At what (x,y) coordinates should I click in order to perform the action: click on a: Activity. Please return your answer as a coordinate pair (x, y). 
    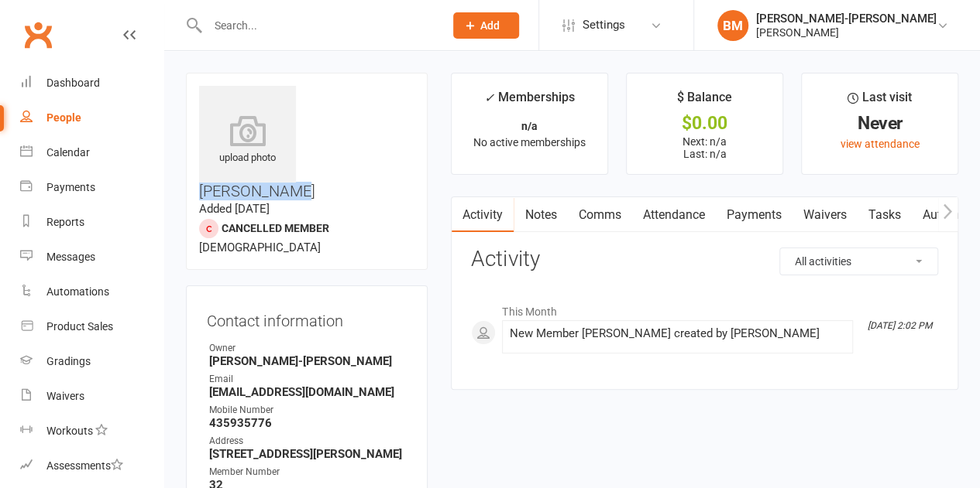
    Looking at the image, I should click on (482, 215).